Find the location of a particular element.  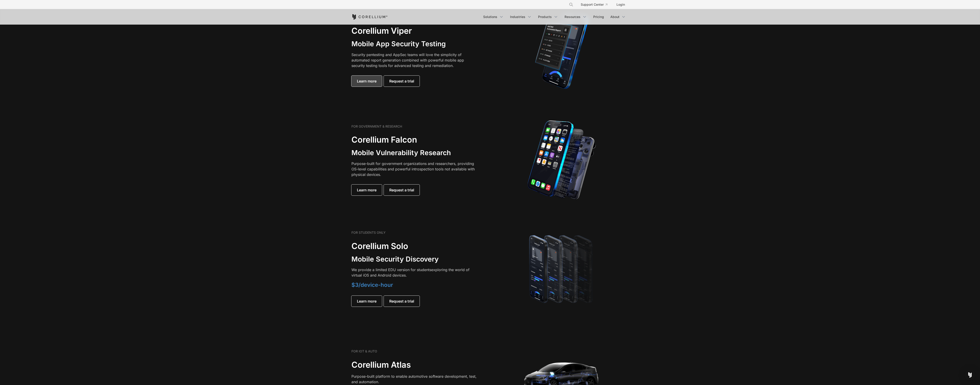

img: A lineup of four iPhone models becoming more gradient and blurred is located at coordinates (561, 269).